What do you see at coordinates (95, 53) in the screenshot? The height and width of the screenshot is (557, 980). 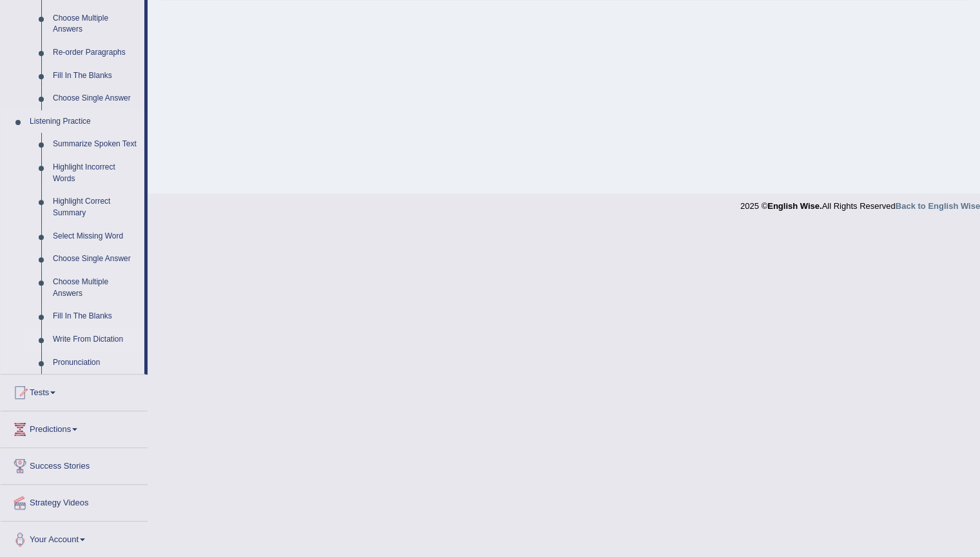 I see `a: Re-order Paragraphs` at bounding box center [95, 53].